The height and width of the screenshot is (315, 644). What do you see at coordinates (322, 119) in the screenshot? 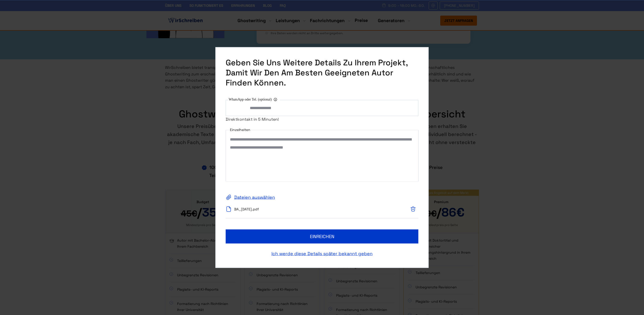
I see `div: Direktkontakt in 5 Minuten!` at bounding box center [322, 119].